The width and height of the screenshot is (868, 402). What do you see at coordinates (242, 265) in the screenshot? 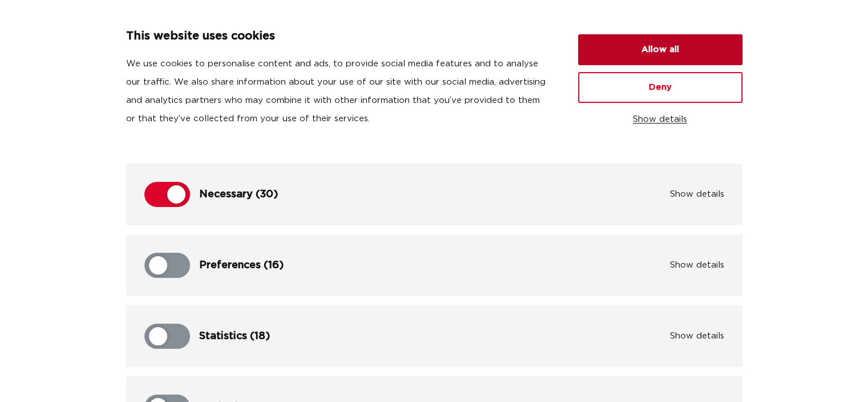
I see `p: Preferences` at bounding box center [242, 265].